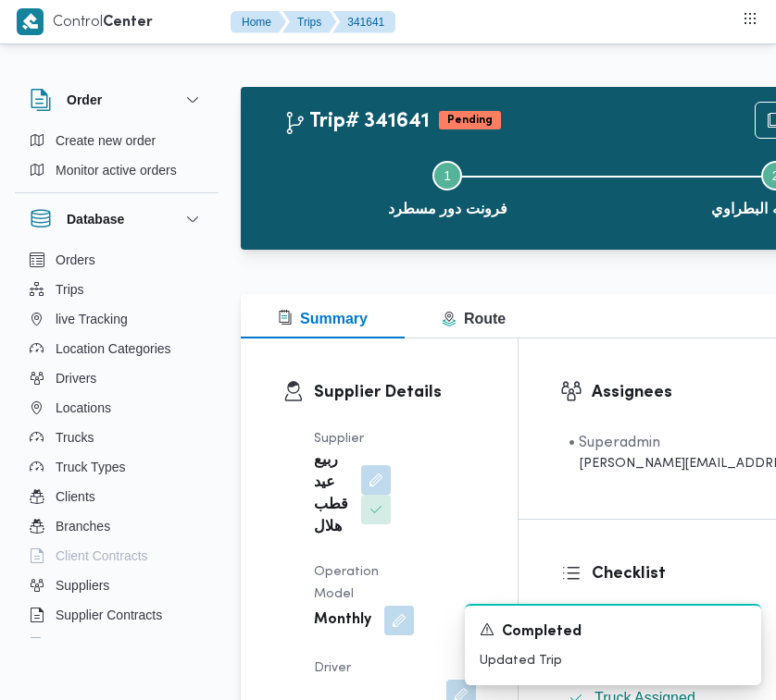  What do you see at coordinates (75, 497) in the screenshot?
I see `span: Clients` at bounding box center [75, 497].